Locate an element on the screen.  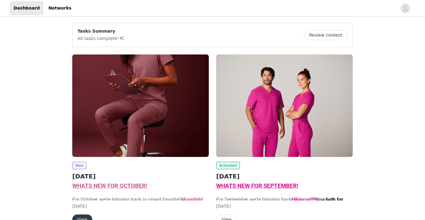
p: Tasks Summary is located at coordinates (101, 31).